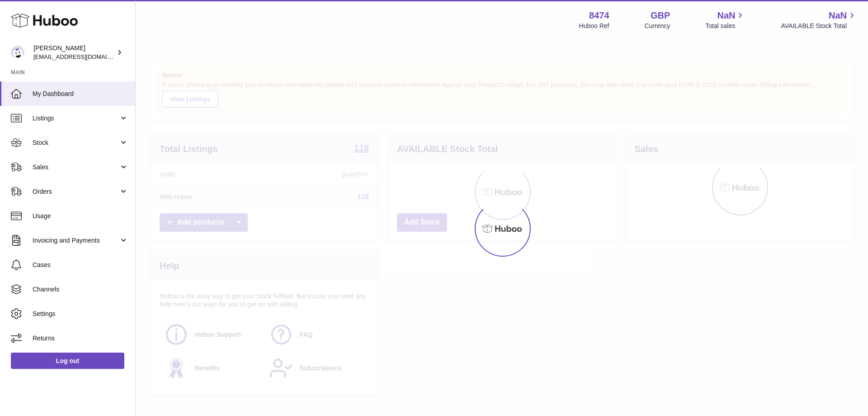  Describe the element at coordinates (725, 20) in the screenshot. I see `a: NaN Total sales` at that location.